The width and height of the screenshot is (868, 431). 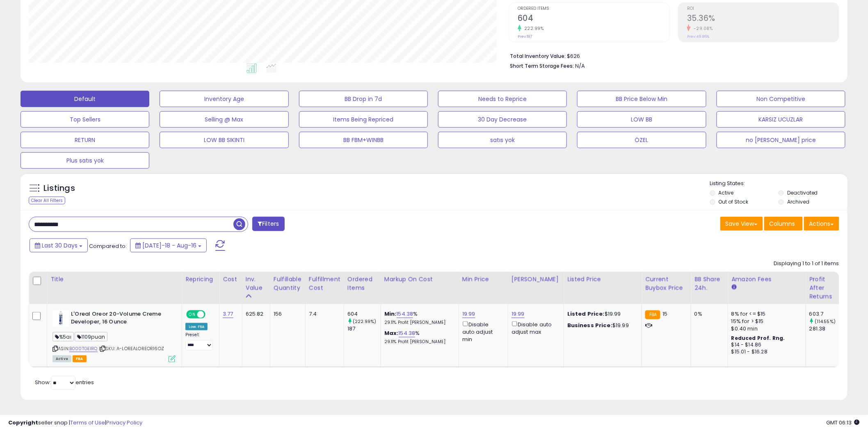 I want to click on small: Prev: 49.86%, so click(x=699, y=36).